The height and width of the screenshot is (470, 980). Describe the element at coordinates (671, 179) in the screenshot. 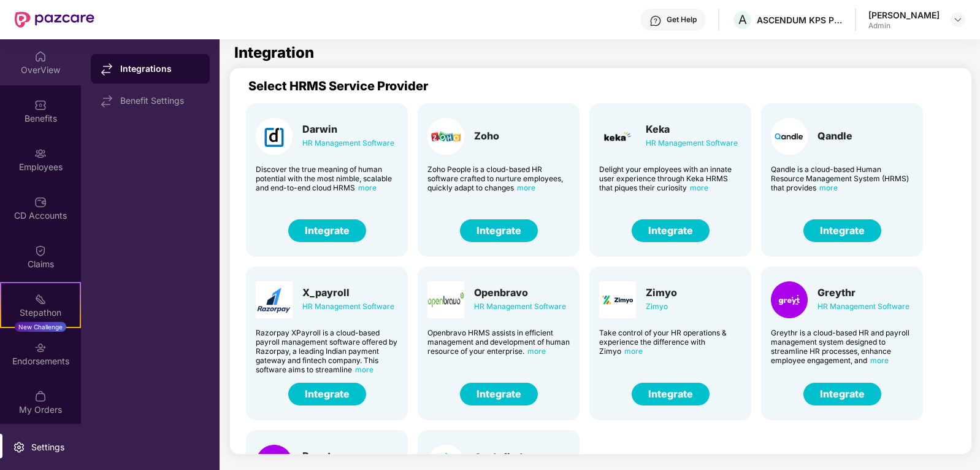

I see `div: Delight your employees with an innate user experience through Keka HRMS that piques their curiosity` at that location.